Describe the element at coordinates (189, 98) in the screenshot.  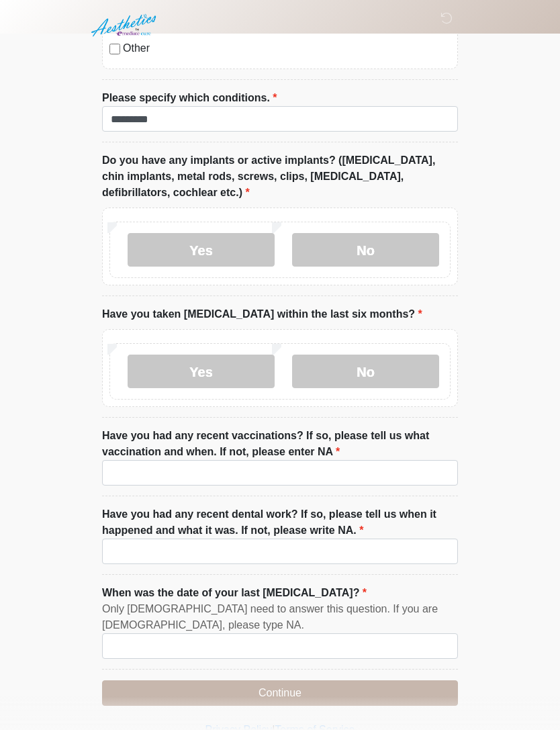
I see `label: Please specify which conditions.` at that location.